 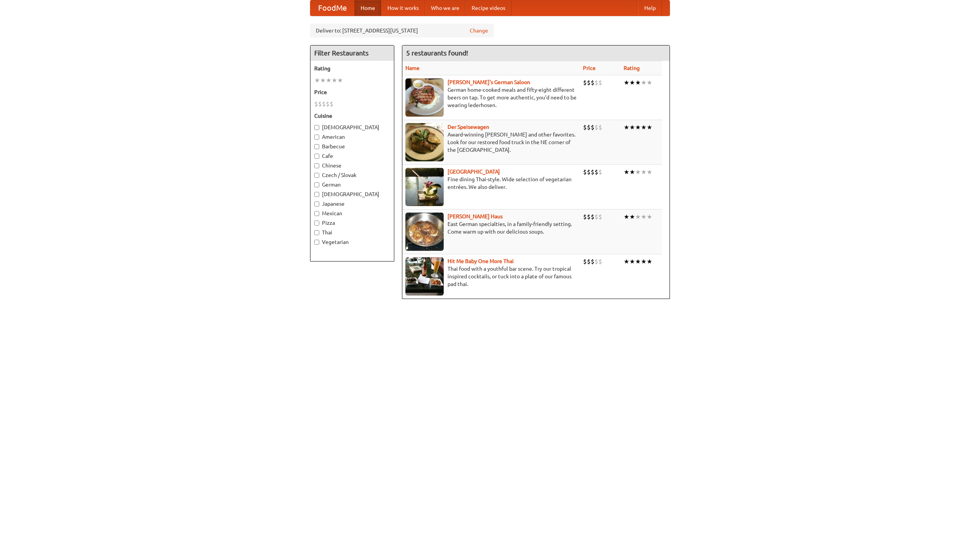 What do you see at coordinates (352, 242) in the screenshot?
I see `label: Vegetarian` at bounding box center [352, 242].